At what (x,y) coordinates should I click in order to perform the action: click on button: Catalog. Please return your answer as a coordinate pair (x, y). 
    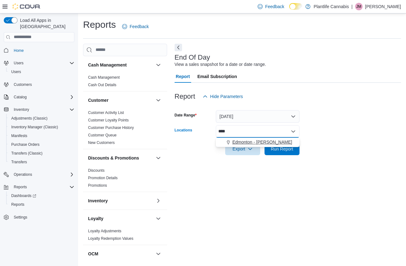
    Looking at the image, I should click on (39, 97).